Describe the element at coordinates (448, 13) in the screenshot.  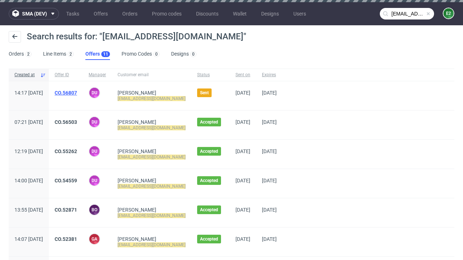
I see `figcaption: e2` at that location.